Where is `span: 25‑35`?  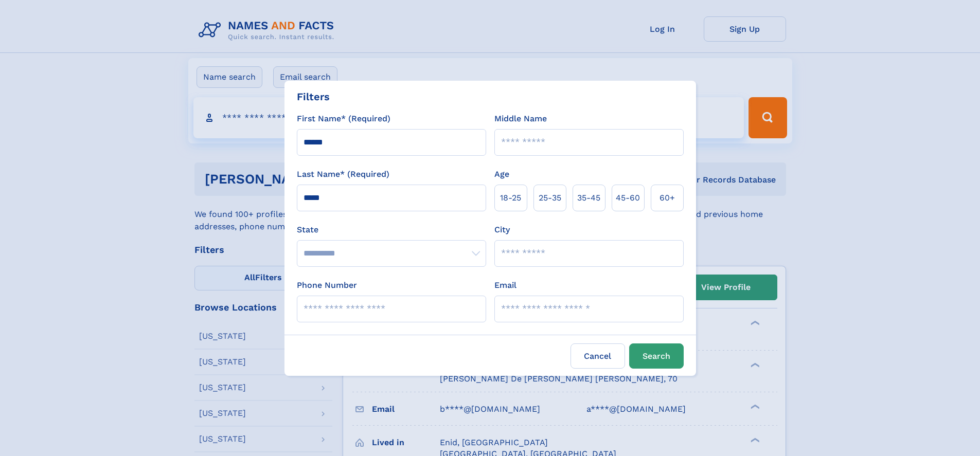 span: 25‑35 is located at coordinates (550, 198).